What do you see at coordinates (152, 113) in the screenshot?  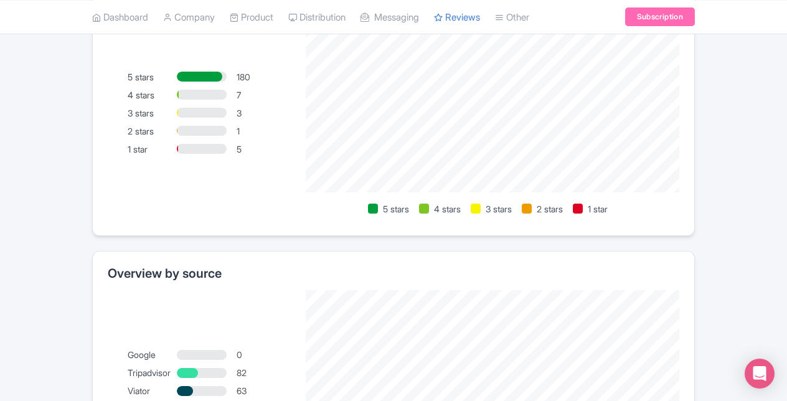 I see `div: 3 stars` at bounding box center [152, 113].